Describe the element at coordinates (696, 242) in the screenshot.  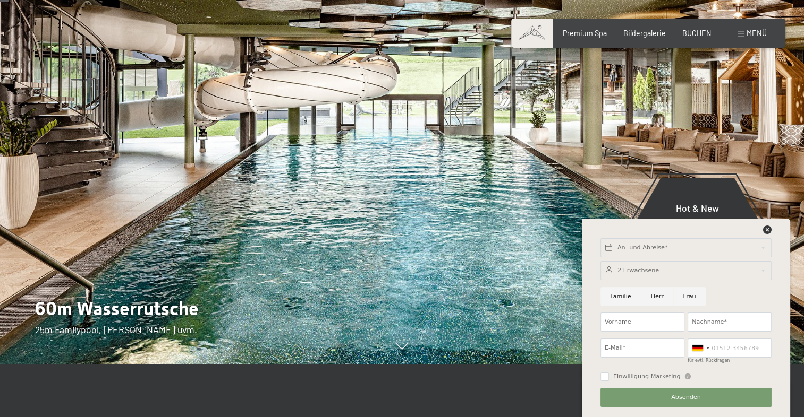
I see `a: Hot & New Sky Spa mit 23m Infinity Pool, großem Whirlpool und Sky-Sauna, Sauna Outdoor Lounge, ne...` at that location.